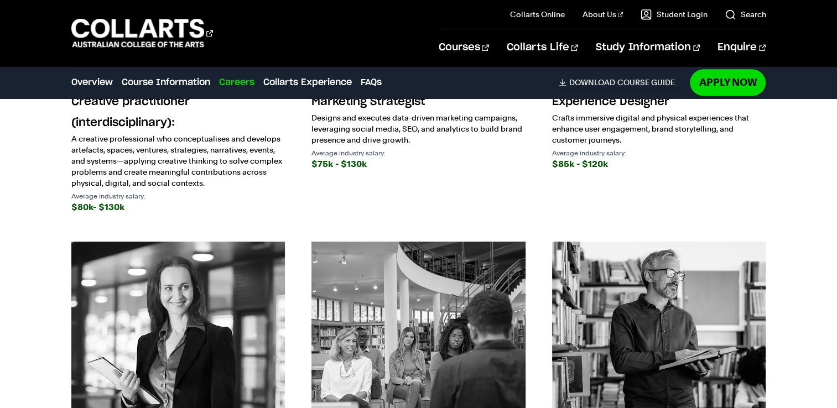 The width and height of the screenshot is (837, 408). I want to click on a: DownloadCourse Guide, so click(621, 82).